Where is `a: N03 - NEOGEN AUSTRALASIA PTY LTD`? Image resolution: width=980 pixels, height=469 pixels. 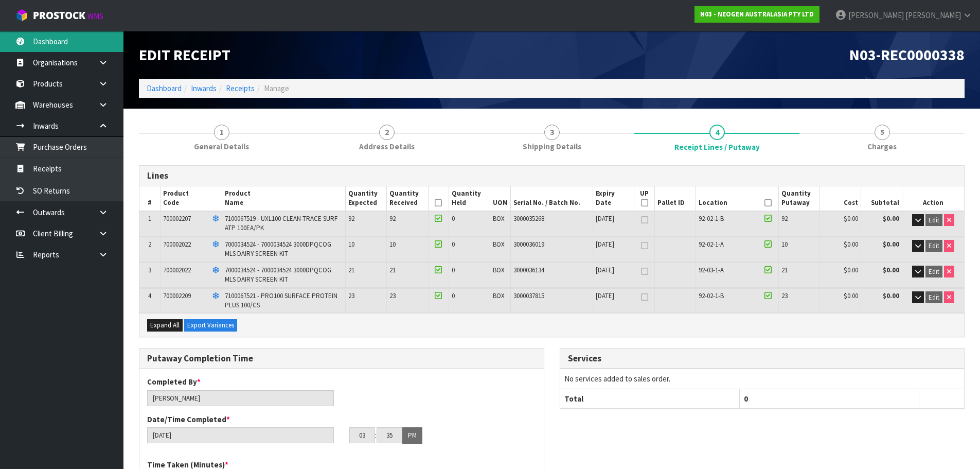
a: N03 - NEOGEN AUSTRALASIA PTY LTD is located at coordinates (757, 14).